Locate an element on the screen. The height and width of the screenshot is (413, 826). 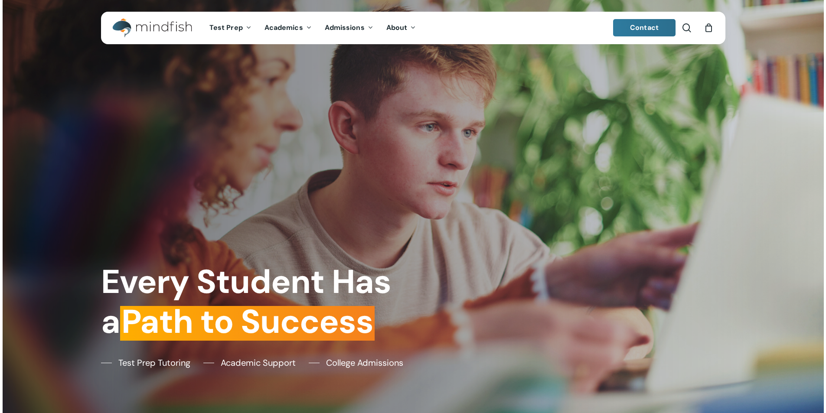
header: Main Menu is located at coordinates (413, 28).